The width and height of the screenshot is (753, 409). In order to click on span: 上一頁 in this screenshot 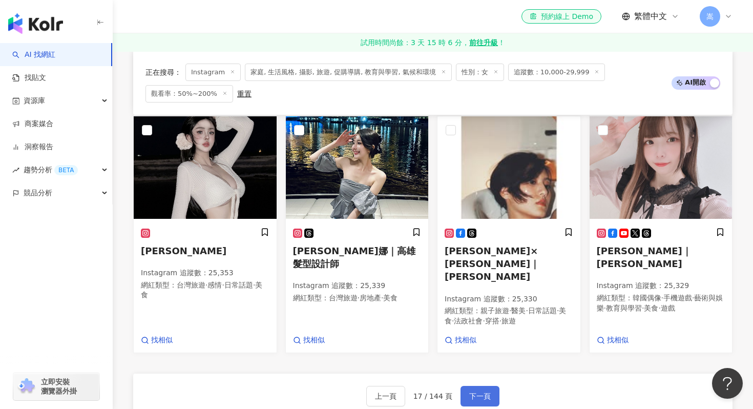, I will do `click(386, 396)`.